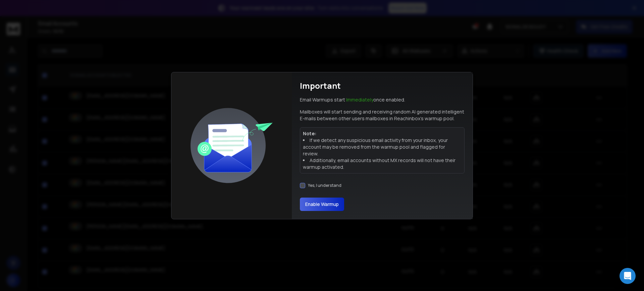  What do you see at coordinates (382, 115) in the screenshot?
I see `p: Mailboxes will start sending and receiving random AI generated intelligent E-mails between other ...` at bounding box center [382, 115].